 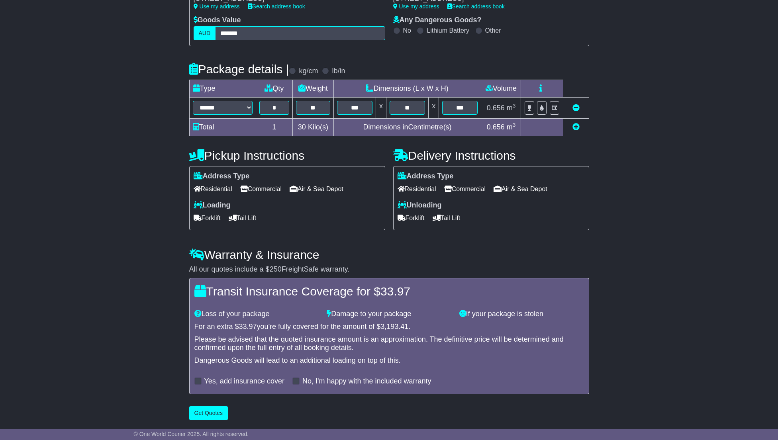 I want to click on div: Dangerous Goods will lead to an additional loading on top of this., so click(x=389, y=361).